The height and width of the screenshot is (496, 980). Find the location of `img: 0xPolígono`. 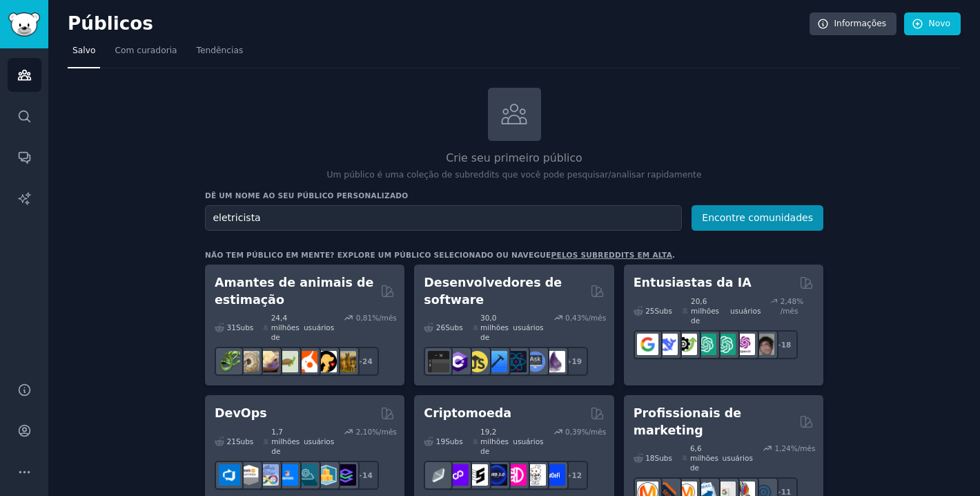

img: 0xPolígono is located at coordinates (457, 474).